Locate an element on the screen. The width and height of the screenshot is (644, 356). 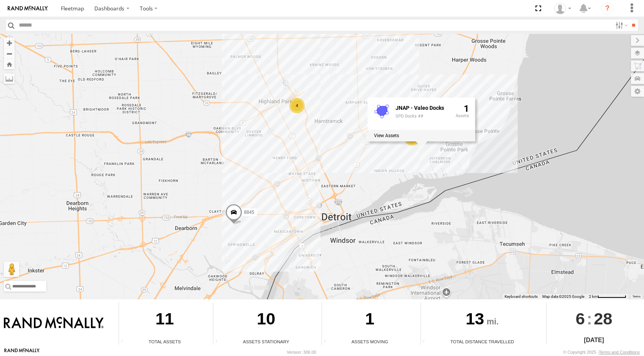
div: Total number of Enabled Assets is located at coordinates (124, 342).